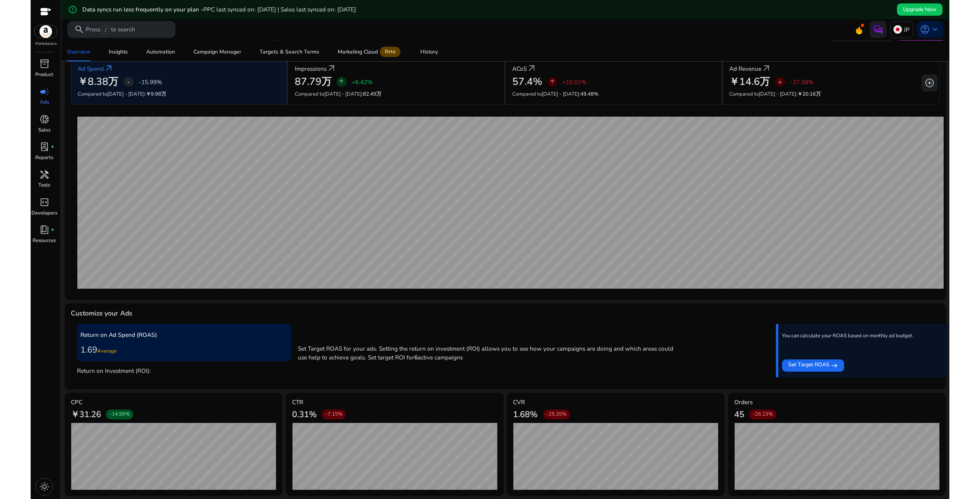  What do you see at coordinates (98, 82) in the screenshot?
I see `h2: ￥8.38万` at bounding box center [98, 82].